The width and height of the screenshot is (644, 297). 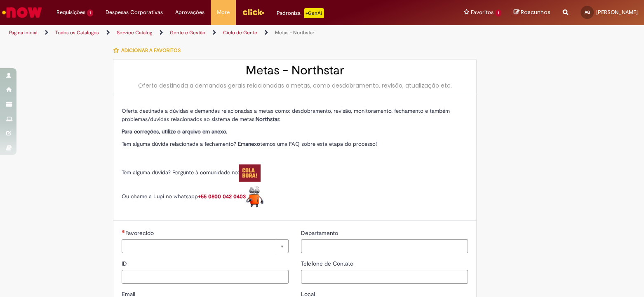 I want to click on span: Adicionar a Favoritos, so click(x=151, y=50).